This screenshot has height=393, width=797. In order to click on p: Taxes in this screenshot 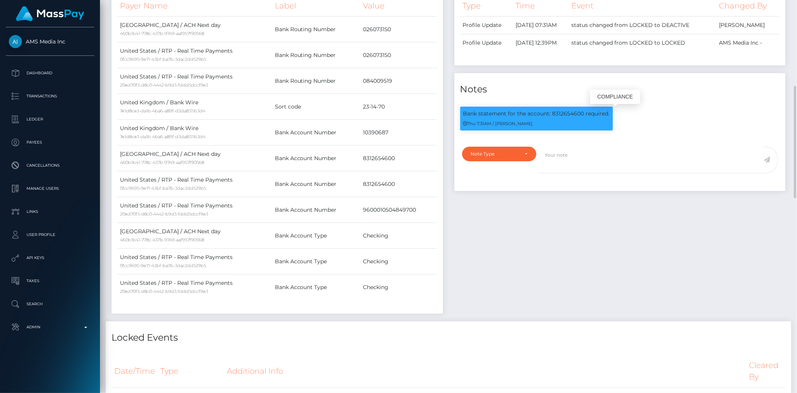, I will do `click(50, 281)`.